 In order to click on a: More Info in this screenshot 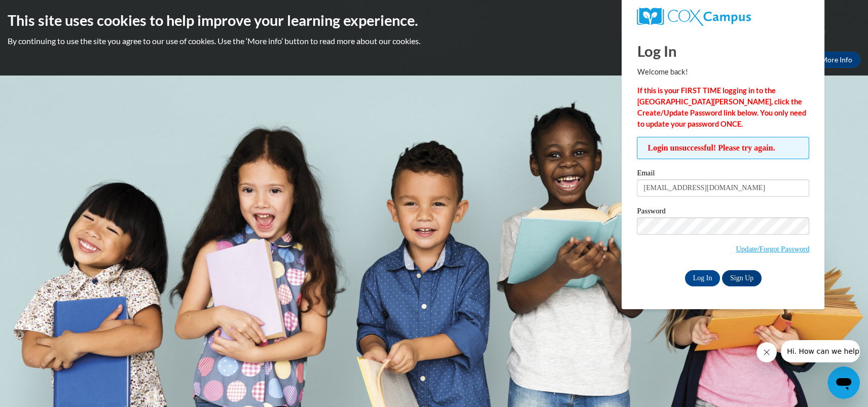, I will do `click(836, 60)`.